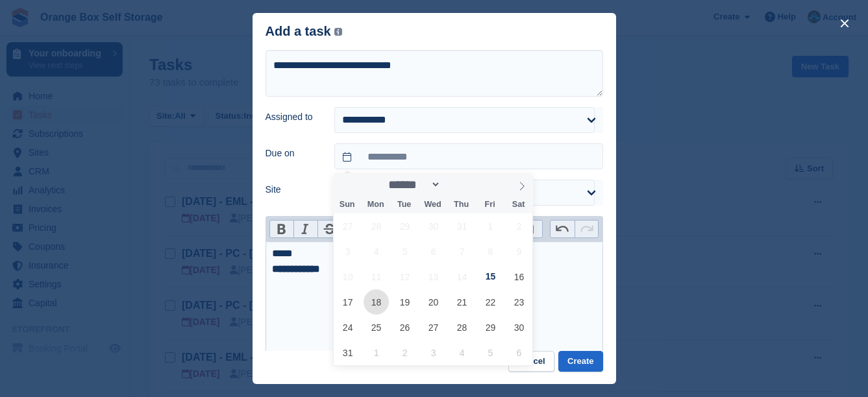 The height and width of the screenshot is (397, 868). What do you see at coordinates (292, 189) in the screenshot?
I see `label: Site` at bounding box center [292, 189].